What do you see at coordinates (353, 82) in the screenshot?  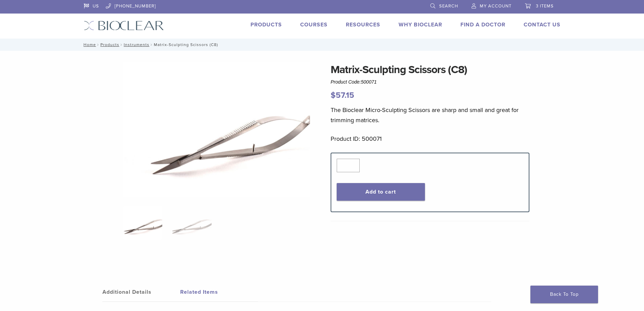 I see `span: Product Code:` at bounding box center [353, 82].